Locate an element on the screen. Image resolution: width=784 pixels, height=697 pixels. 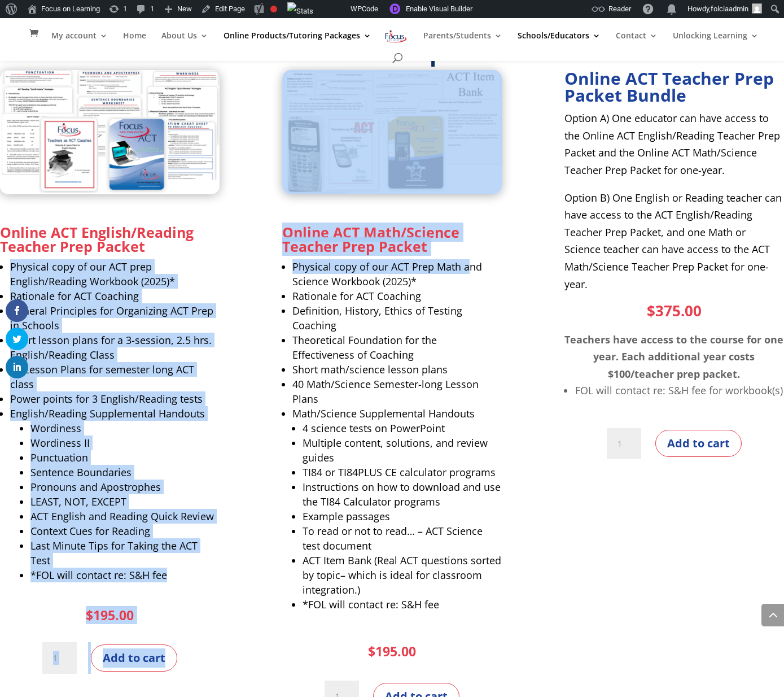
p: Option A) One educator can have access to the Online ACT English/Reading Teacher Prep Packet and ... is located at coordinates (674, 149).